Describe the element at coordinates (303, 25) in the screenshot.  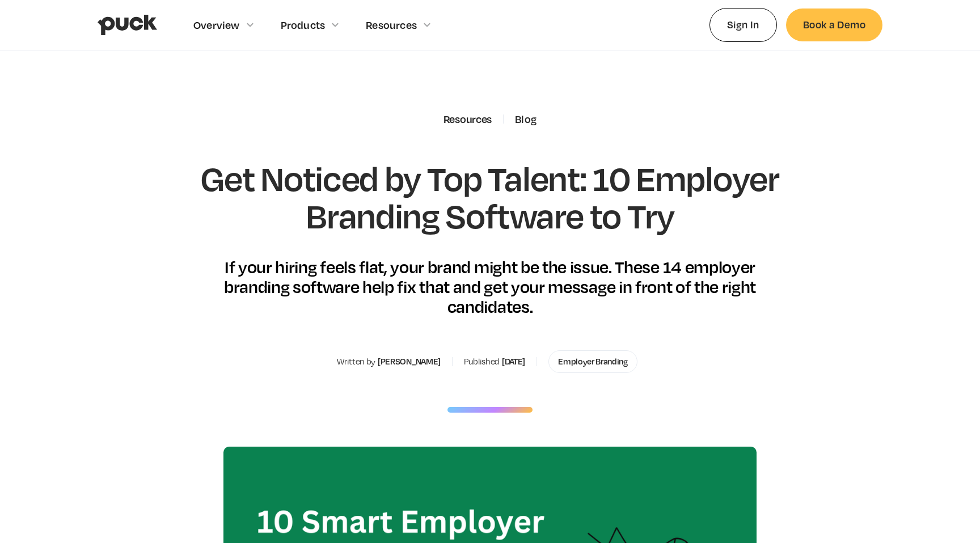
I see `div: Products` at that location.